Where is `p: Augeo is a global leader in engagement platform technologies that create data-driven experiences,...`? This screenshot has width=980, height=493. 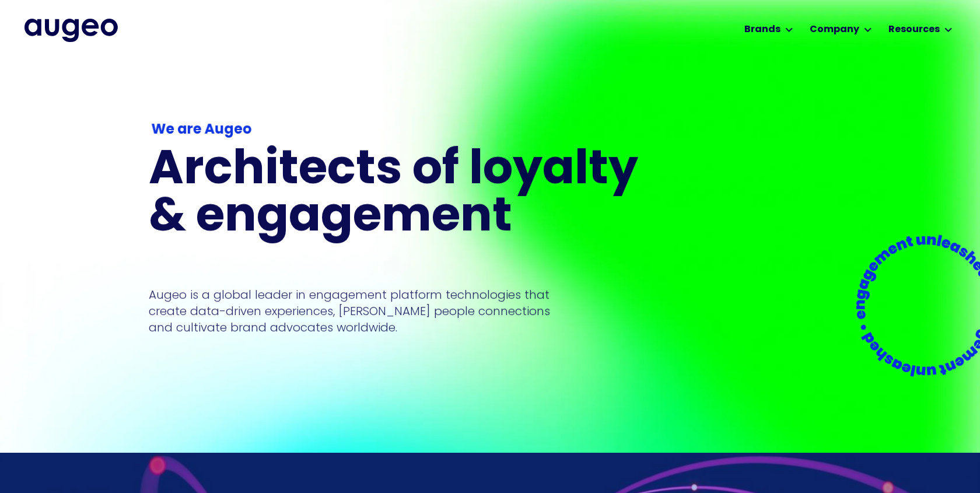
p: Augeo is a global leader in engagement platform technologies that create data-driven experiences,... is located at coordinates (349, 311).